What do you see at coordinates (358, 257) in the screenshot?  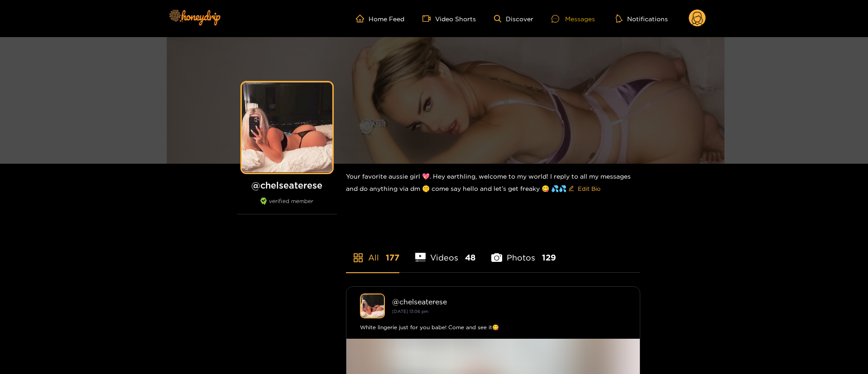 I see `span: appstore` at bounding box center [358, 257].